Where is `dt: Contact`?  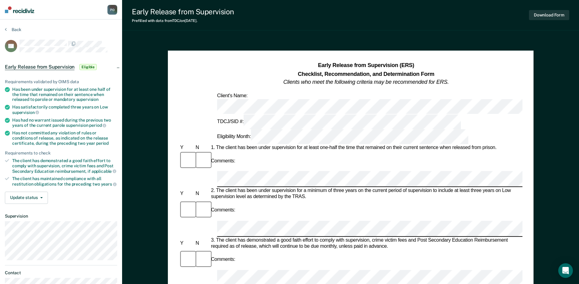 dt: Contact is located at coordinates (61, 273).